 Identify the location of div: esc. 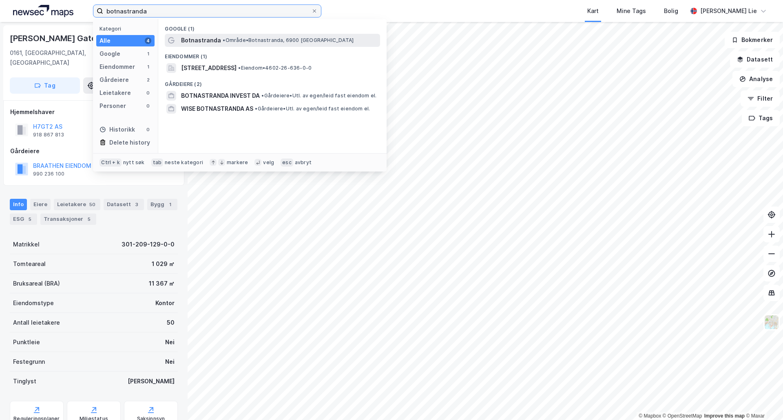
(287, 163).